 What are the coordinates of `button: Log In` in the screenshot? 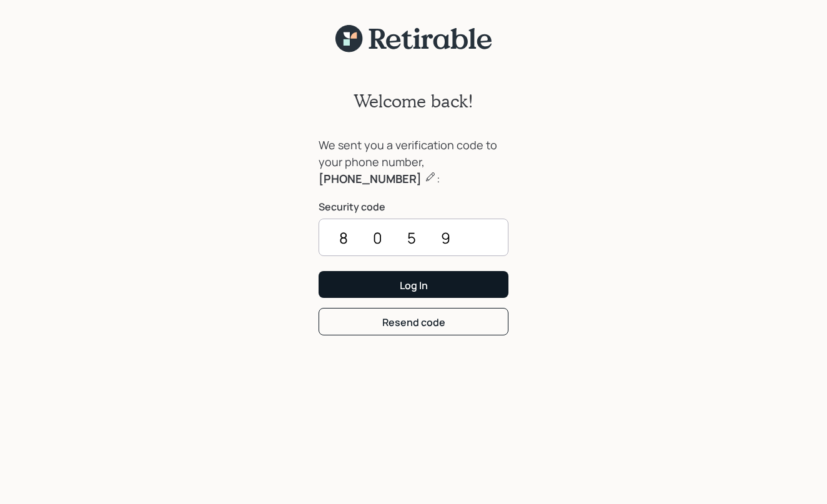 It's located at (413, 284).